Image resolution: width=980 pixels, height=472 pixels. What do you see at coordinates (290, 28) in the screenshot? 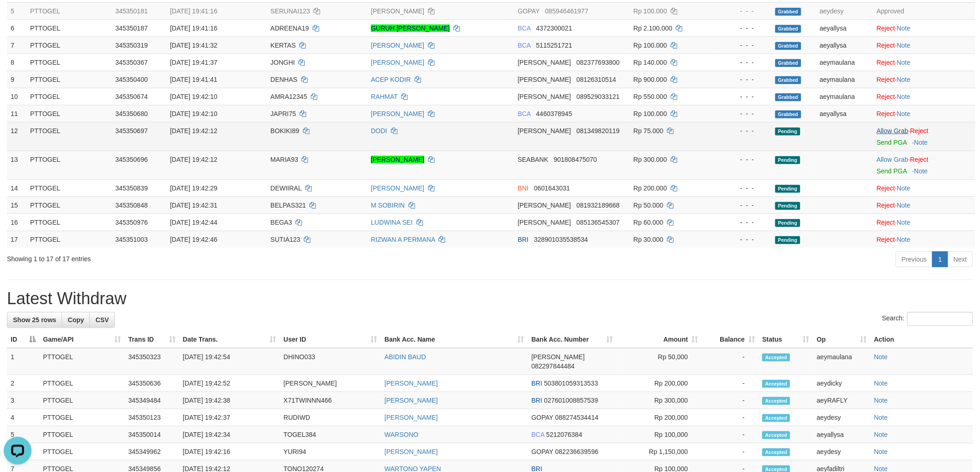
I see `span: ADREENA19` at bounding box center [290, 28].